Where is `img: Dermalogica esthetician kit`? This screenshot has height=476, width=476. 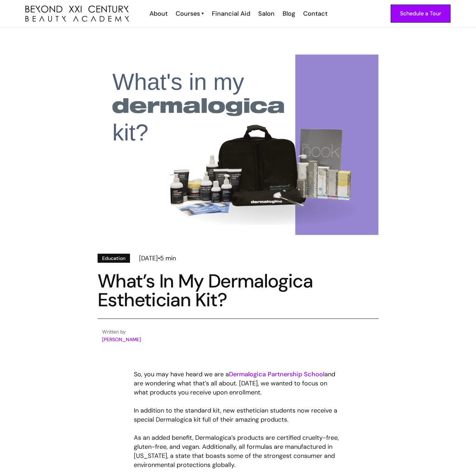 img: Dermalogica esthetician kit is located at coordinates (238, 145).